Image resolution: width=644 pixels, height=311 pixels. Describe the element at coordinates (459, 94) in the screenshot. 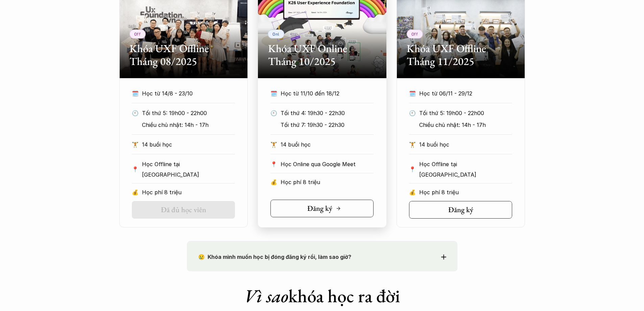

I see `p: Học từ 06/11 - 29/12` at that location.